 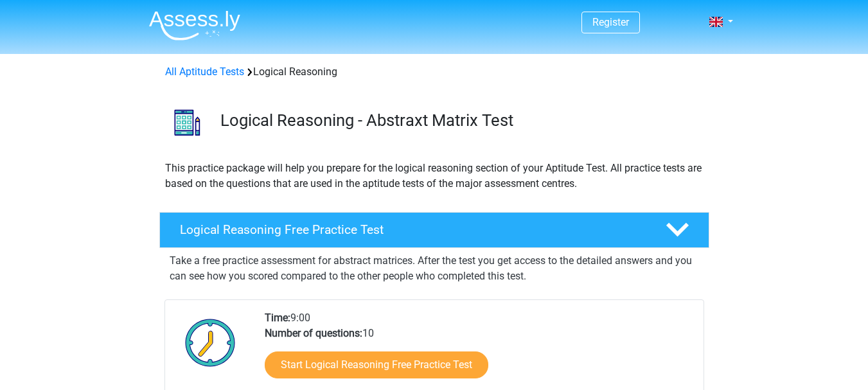 What do you see at coordinates (278, 318) in the screenshot?
I see `b: Time:` at bounding box center [278, 318].